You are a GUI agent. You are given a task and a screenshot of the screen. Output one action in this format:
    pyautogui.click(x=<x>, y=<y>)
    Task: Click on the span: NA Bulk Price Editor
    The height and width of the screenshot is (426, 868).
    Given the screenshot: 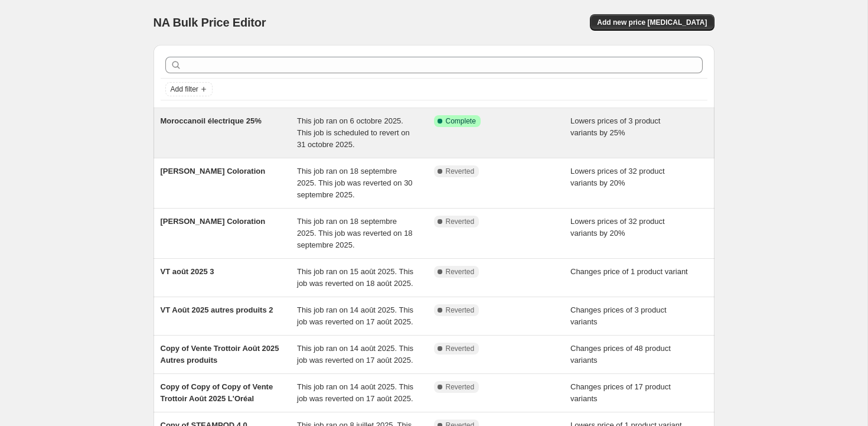 What is the action you would take?
    pyautogui.click(x=210, y=23)
    